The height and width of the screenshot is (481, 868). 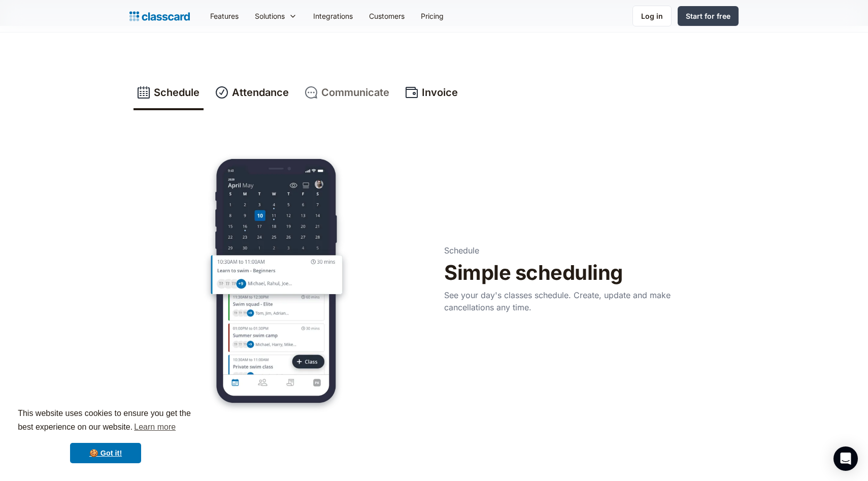 I want to click on h2: Simple scheduling, so click(x=534, y=273).